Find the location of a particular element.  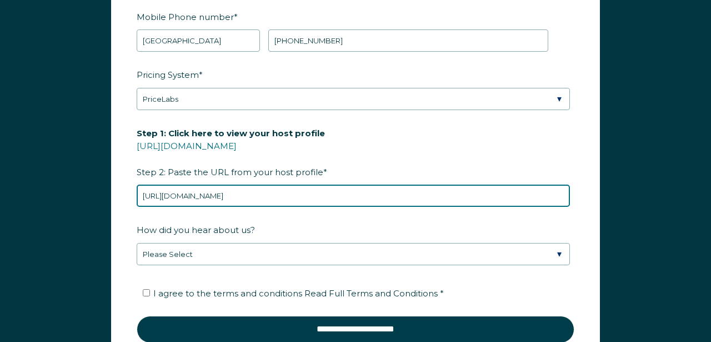

a: Read Full Terms and Conditions is located at coordinates (371, 293).